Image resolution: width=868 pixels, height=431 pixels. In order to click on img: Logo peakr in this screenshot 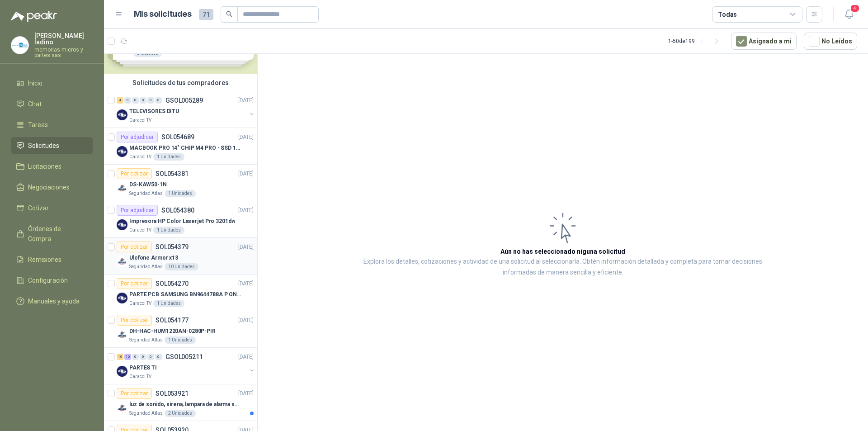, I will do `click(34, 17)`.